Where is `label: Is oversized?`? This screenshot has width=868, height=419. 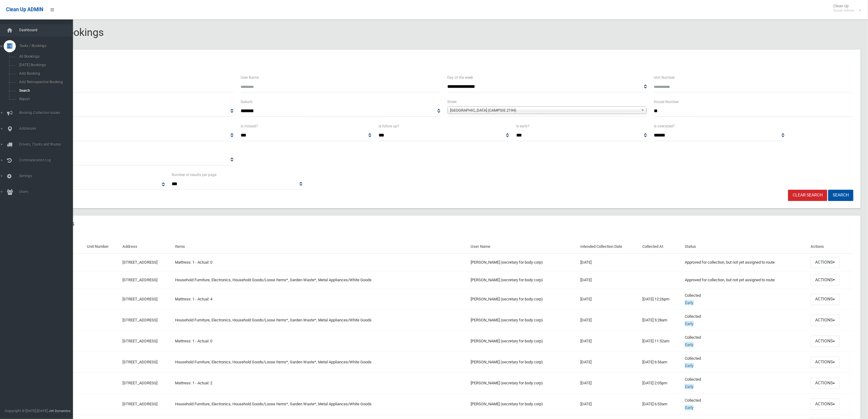 label: Is oversized? is located at coordinates (664, 126).